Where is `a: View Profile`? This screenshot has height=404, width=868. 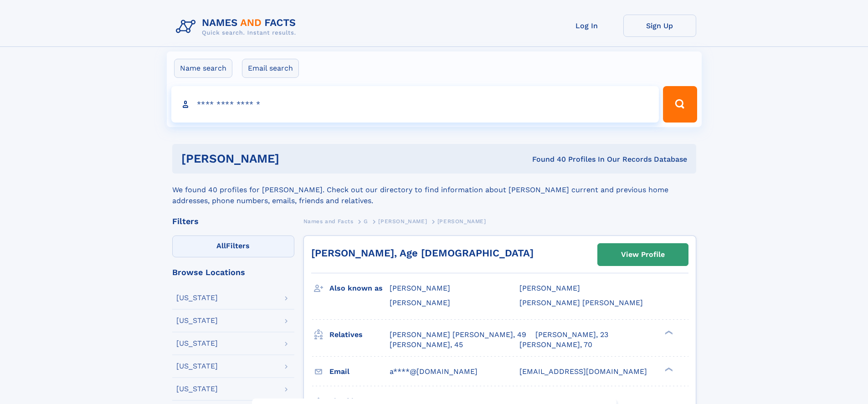
a: View Profile is located at coordinates (643, 255).